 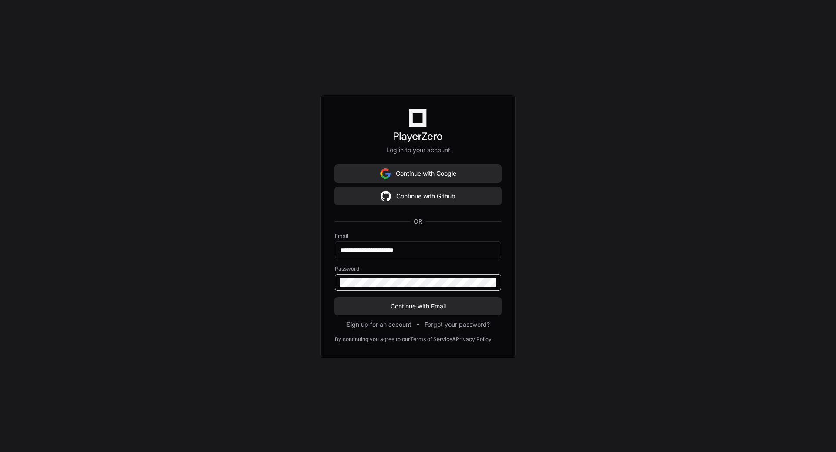 I want to click on span: Continue with Email, so click(x=418, y=307).